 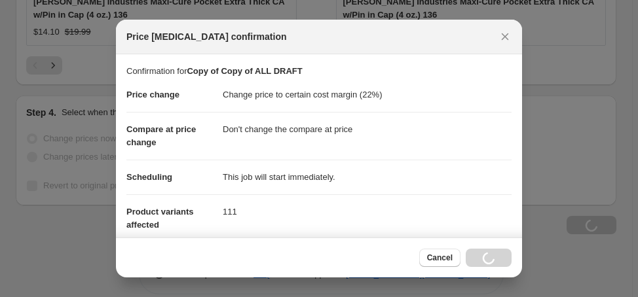 What do you see at coordinates (161, 136) in the screenshot?
I see `span: Compare at price change` at bounding box center [161, 136].